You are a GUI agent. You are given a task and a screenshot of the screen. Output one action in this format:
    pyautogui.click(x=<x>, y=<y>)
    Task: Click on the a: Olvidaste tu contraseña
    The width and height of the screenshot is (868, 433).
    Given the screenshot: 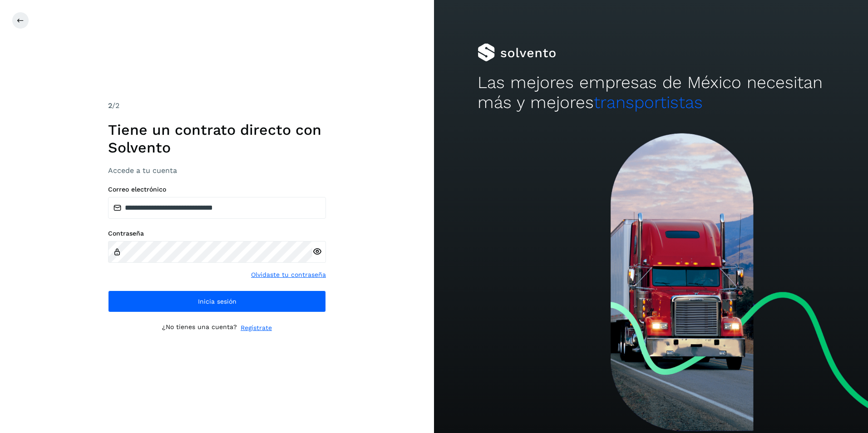 What is the action you would take?
    pyautogui.click(x=288, y=275)
    